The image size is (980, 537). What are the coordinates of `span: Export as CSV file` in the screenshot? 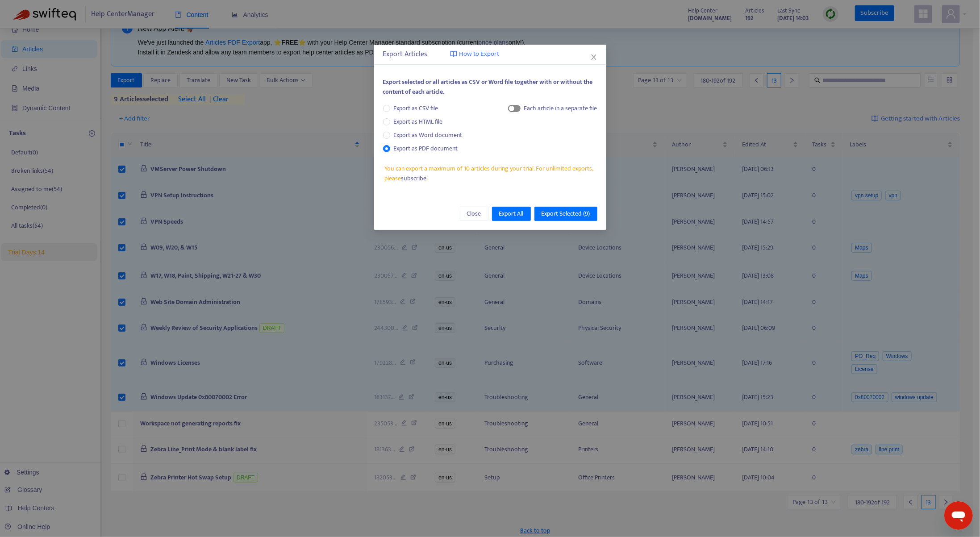 It's located at (416, 108).